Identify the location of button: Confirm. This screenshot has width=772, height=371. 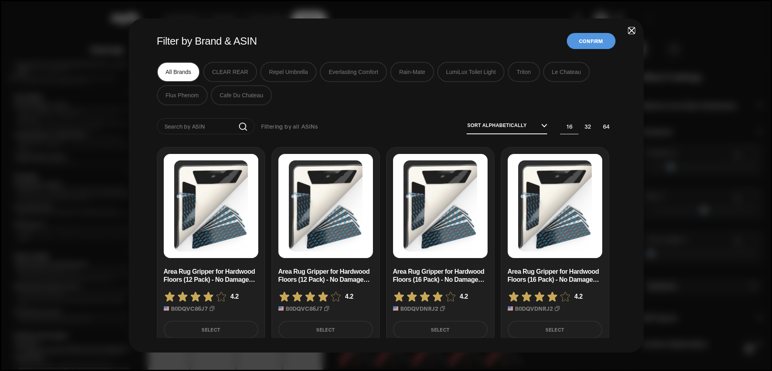
(591, 41).